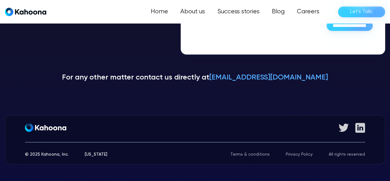  Describe the element at coordinates (26, 12) in the screenshot. I see `a: home` at that location.